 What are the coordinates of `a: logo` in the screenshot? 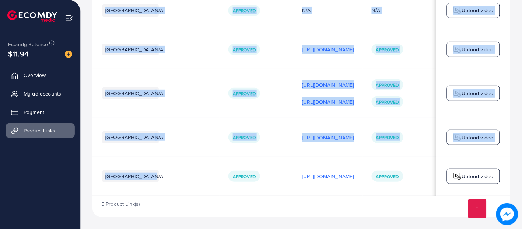 It's located at (32, 16).